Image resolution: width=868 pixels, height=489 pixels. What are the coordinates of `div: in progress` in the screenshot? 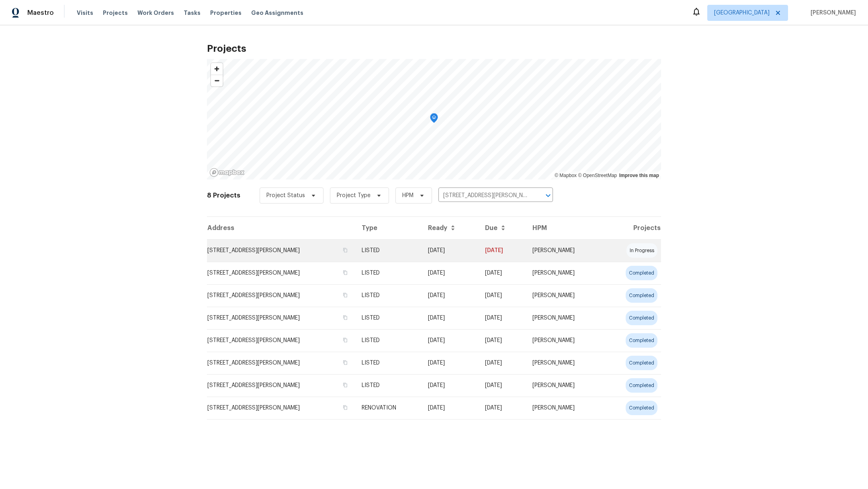 It's located at (642, 250).